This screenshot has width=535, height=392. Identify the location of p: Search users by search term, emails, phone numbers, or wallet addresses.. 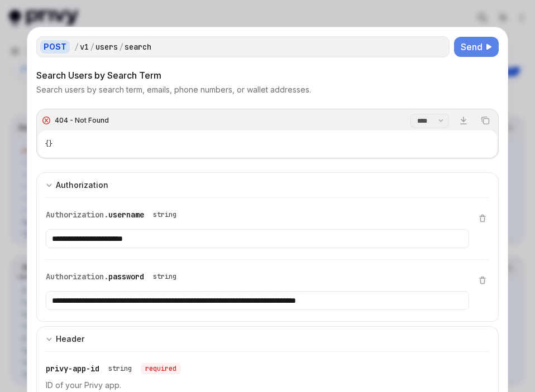
(173, 90).